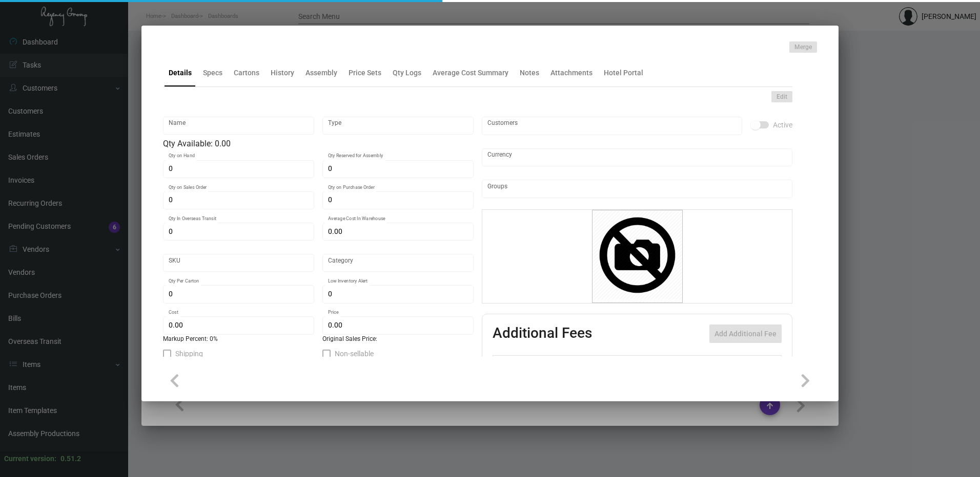 This screenshot has width=980, height=477. Describe the element at coordinates (702, 365) in the screenshot. I see `th: Price` at that location.